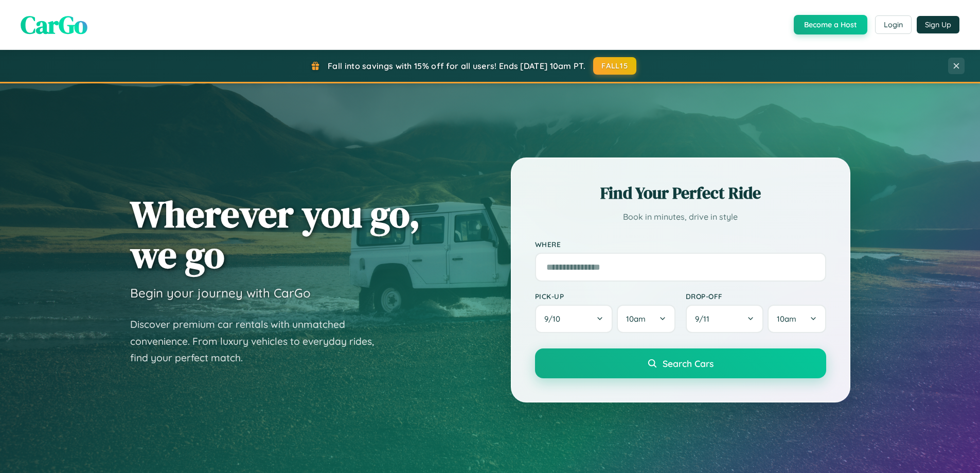  What do you see at coordinates (275, 234) in the screenshot?
I see `h1: Wherever you go, we go` at bounding box center [275, 234].